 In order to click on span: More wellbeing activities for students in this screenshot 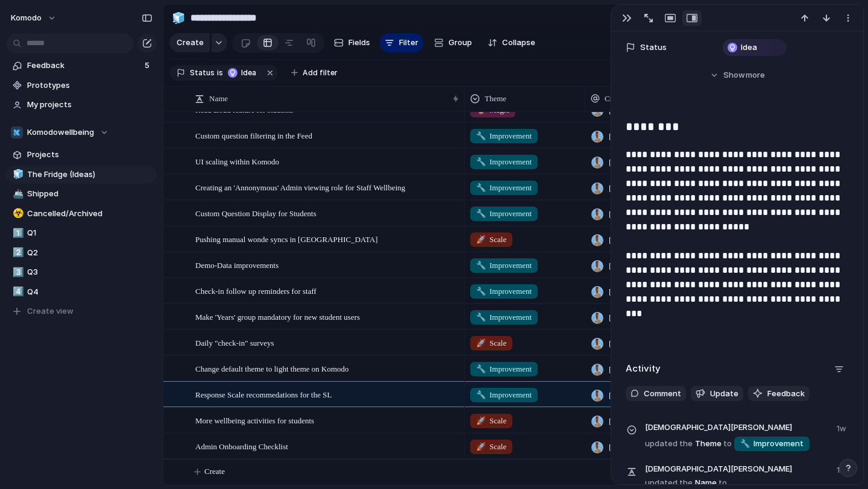, I will do `click(255, 420)`.